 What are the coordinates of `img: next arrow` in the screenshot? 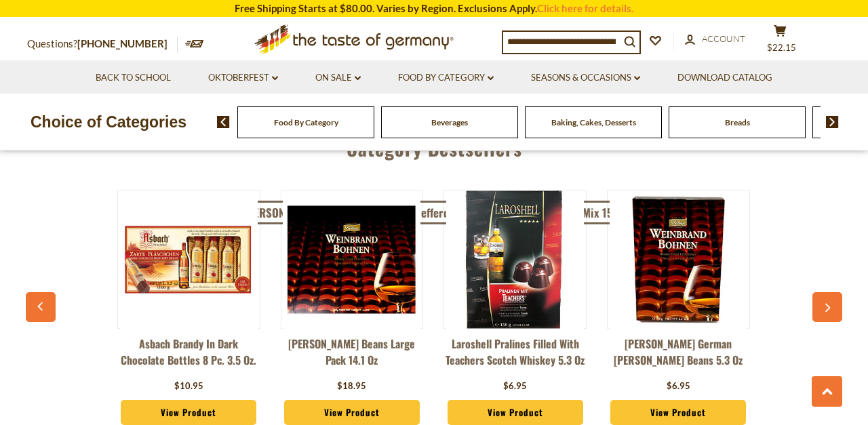 It's located at (832, 122).